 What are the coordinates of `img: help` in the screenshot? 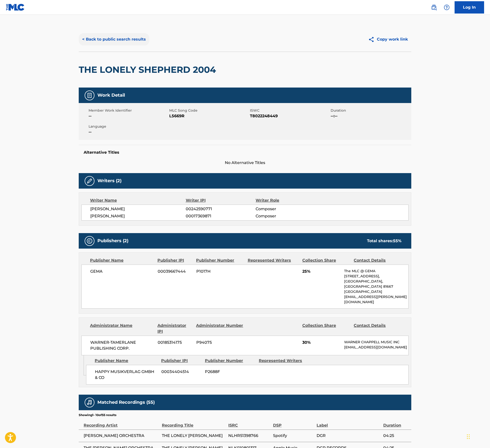 It's located at (447, 7).